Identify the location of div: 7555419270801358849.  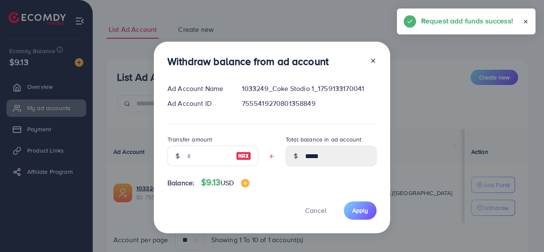
(309, 103).